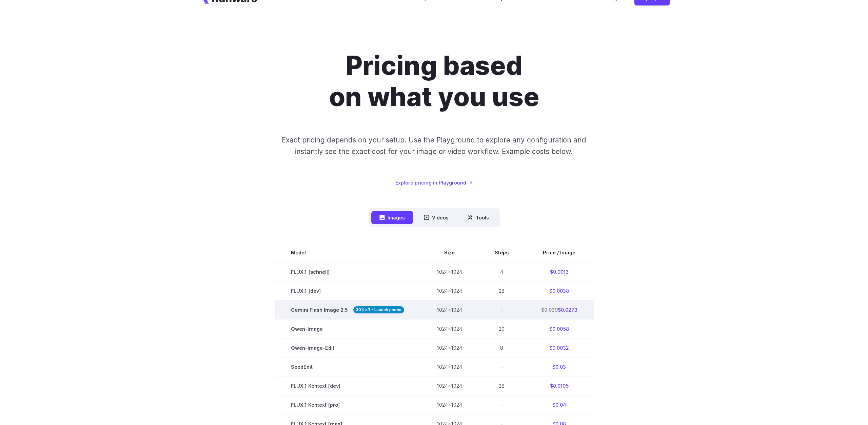 Image resolution: width=868 pixels, height=425 pixels. I want to click on th: Steps, so click(501, 252).